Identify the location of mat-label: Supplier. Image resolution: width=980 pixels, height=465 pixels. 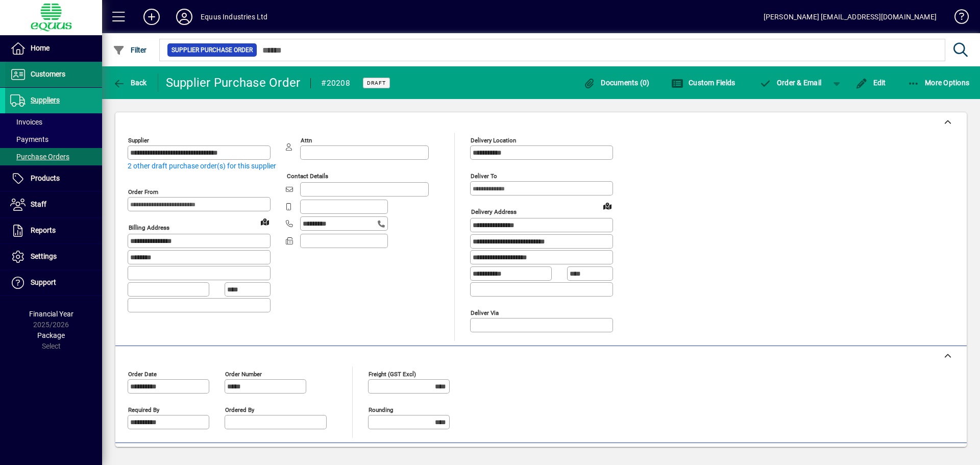
(138, 141).